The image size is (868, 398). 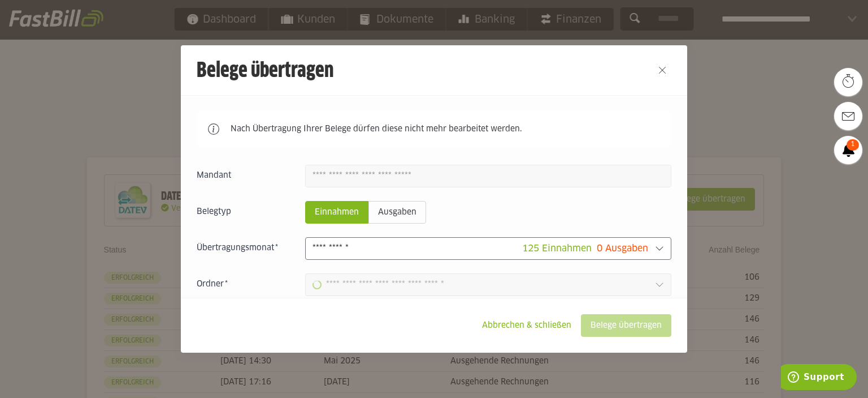 I want to click on a: 1, so click(x=848, y=150).